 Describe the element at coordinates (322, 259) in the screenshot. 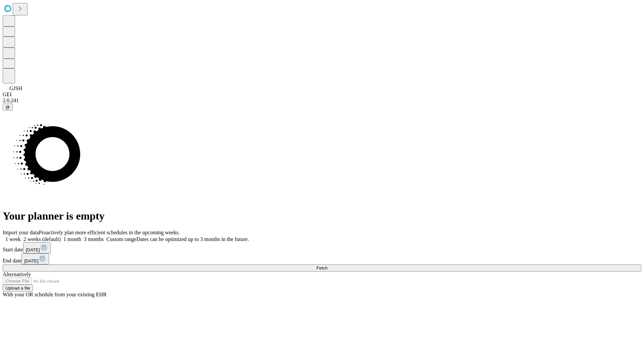

I see `div: End date` at that location.